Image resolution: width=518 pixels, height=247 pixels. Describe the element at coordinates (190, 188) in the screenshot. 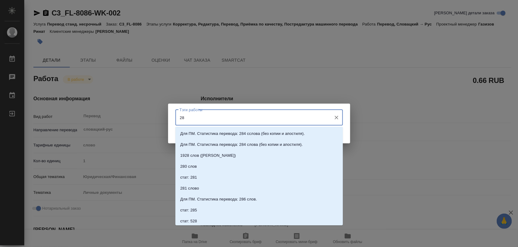

I see `p: 281 слово` at that location.